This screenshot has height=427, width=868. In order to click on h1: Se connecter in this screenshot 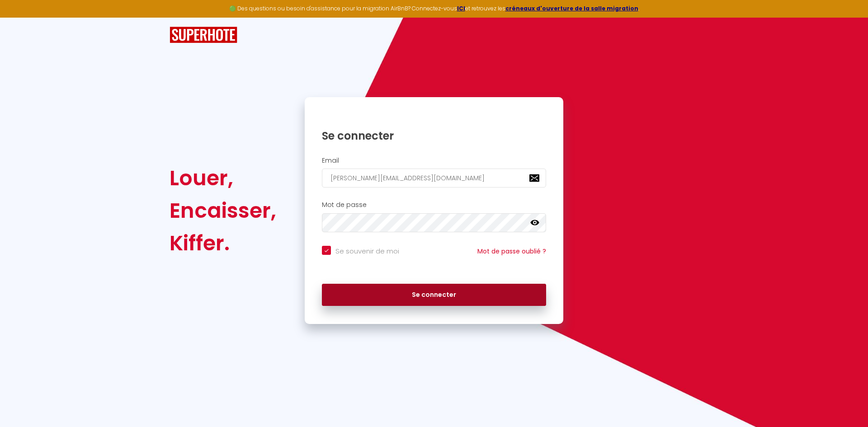, I will do `click(434, 135)`.